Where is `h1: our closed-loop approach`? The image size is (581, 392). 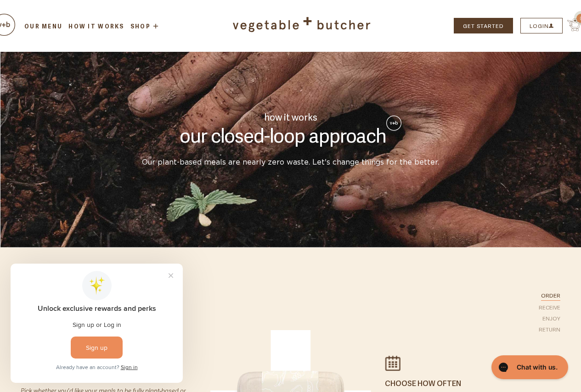
h1: our closed-loop approach is located at coordinates (291, 134).